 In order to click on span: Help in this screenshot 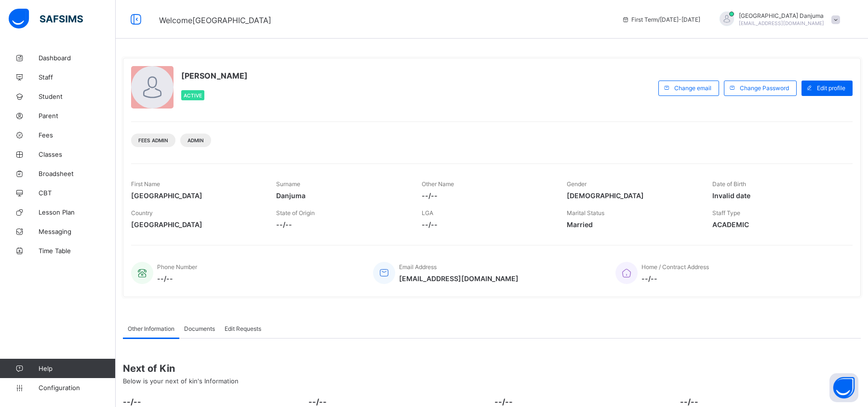, I will do `click(77, 368)`.